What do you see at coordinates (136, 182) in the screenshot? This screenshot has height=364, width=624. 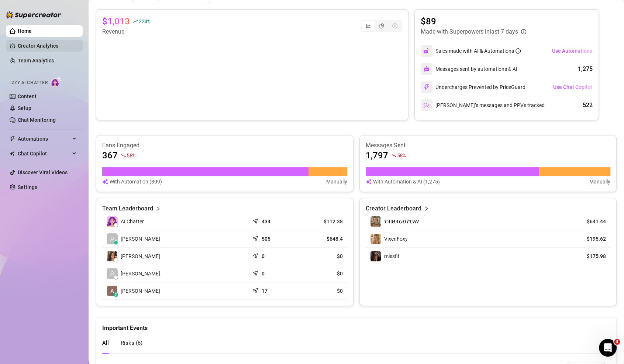 I see `article: With Automation (309)` at bounding box center [136, 182].